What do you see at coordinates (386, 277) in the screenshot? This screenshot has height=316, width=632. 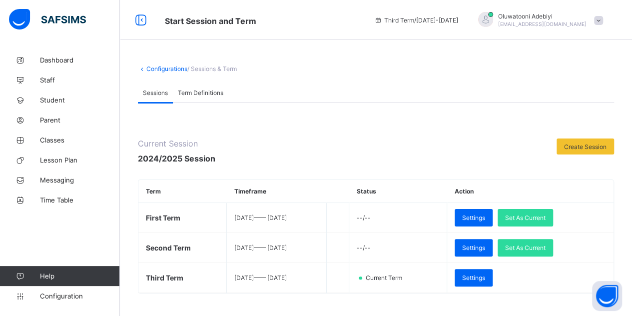 I see `span: Current Term` at bounding box center [386, 277].